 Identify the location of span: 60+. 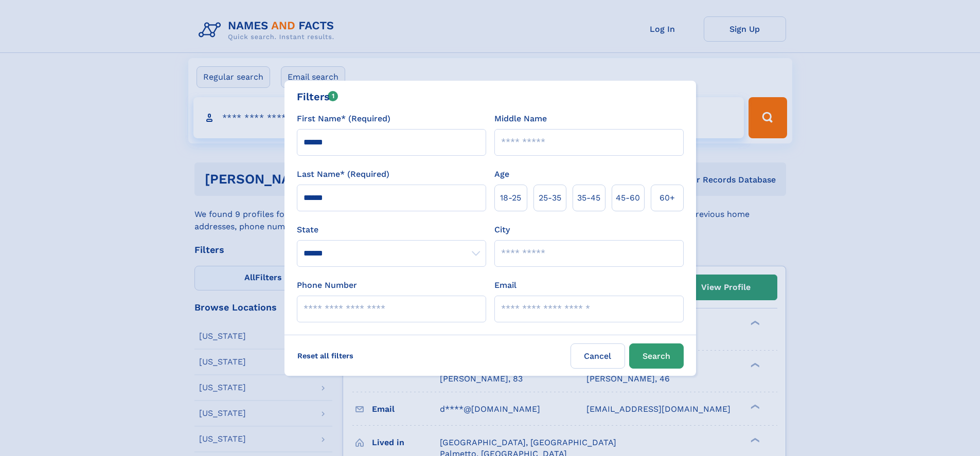
(668, 198).